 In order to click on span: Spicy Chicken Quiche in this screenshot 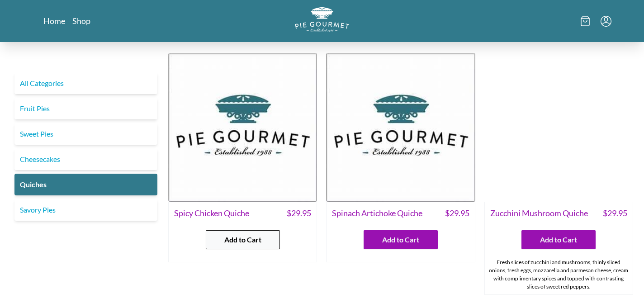, I will do `click(211, 213)`.